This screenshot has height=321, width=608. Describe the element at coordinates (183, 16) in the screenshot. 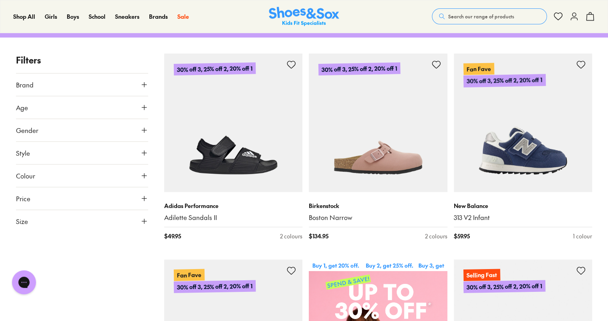

I see `span: Sale` at that location.